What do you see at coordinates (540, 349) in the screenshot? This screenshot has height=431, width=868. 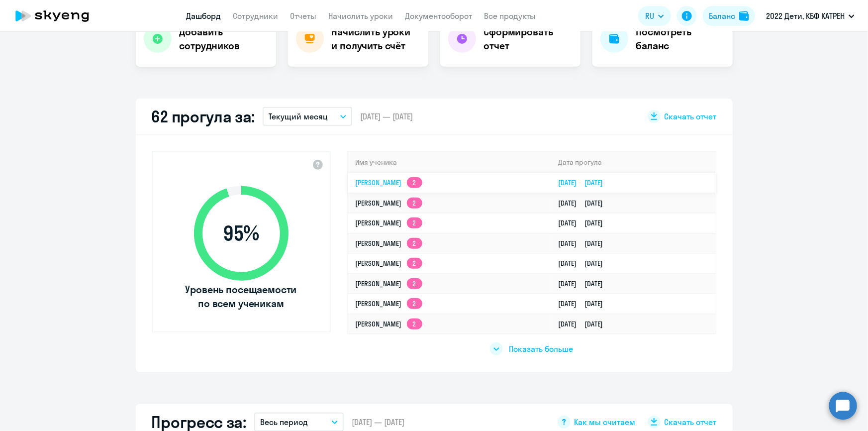 I see `span: Показать больше` at bounding box center [540, 349].